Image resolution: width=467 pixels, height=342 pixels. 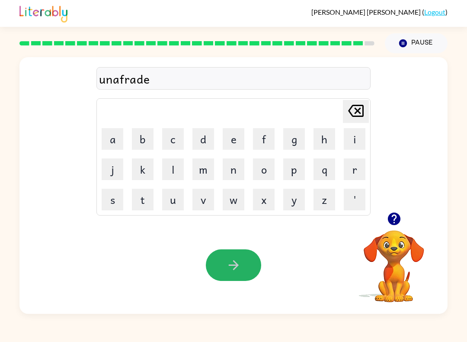 I want to click on button: d, so click(x=203, y=139).